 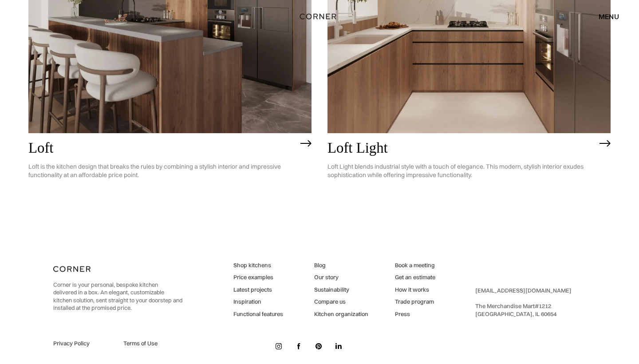 What do you see at coordinates (117, 297) in the screenshot?
I see `p: Corner is your personal, bespoke kitchen delivered in a box. An elegant, customizable kitchen sol...` at bounding box center [117, 297].